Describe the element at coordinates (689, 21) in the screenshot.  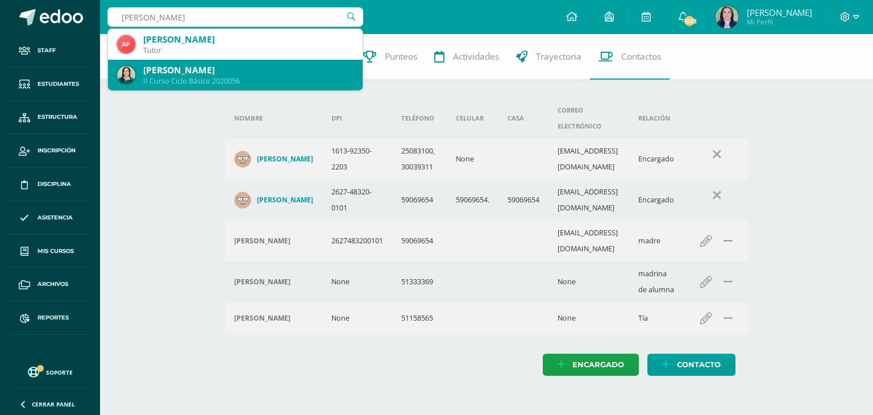
I see `span: 1533` at that location.